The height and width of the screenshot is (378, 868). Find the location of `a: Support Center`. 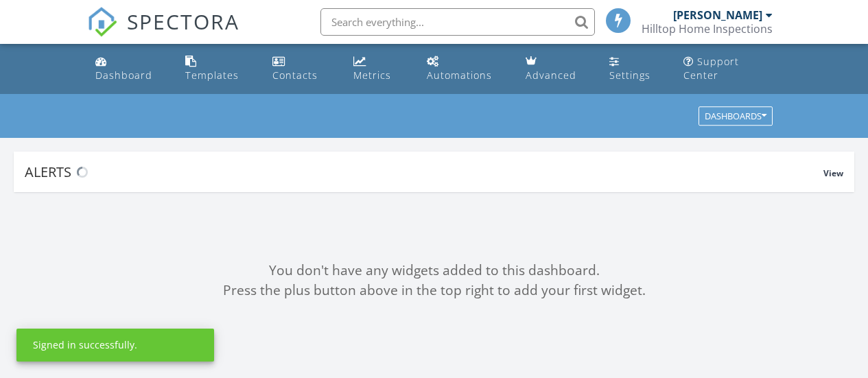

a: Support Center is located at coordinates (728, 68).